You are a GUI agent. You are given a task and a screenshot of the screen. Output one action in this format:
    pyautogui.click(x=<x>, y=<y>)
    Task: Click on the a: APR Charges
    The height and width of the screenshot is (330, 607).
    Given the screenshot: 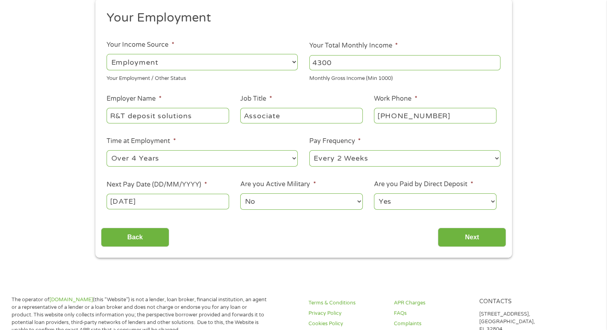 What is the action you would take?
    pyautogui.click(x=432, y=302)
    